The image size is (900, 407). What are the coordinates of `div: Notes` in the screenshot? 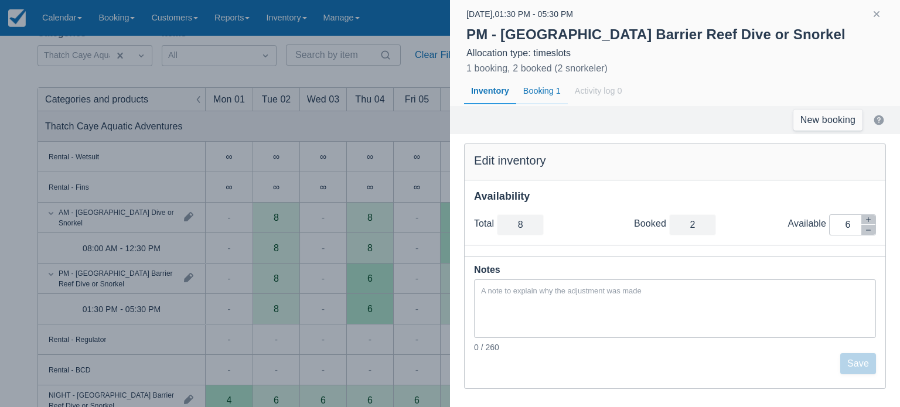 It's located at (675, 270).